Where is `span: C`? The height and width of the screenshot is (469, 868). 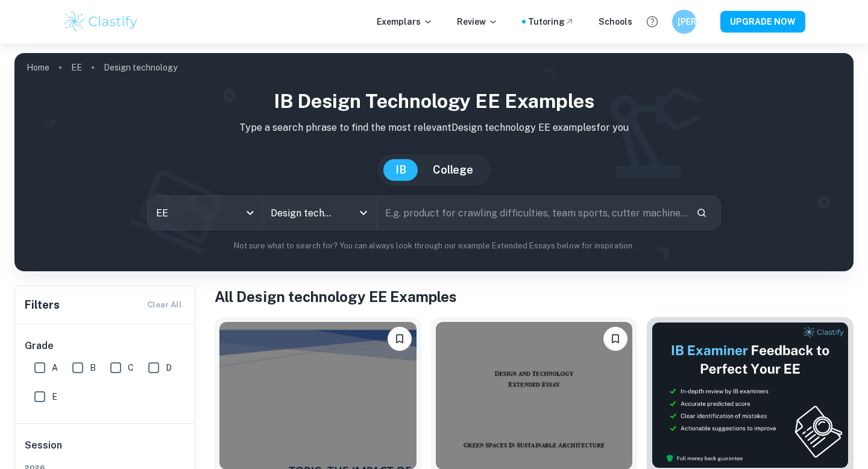 span: C is located at coordinates (131, 367).